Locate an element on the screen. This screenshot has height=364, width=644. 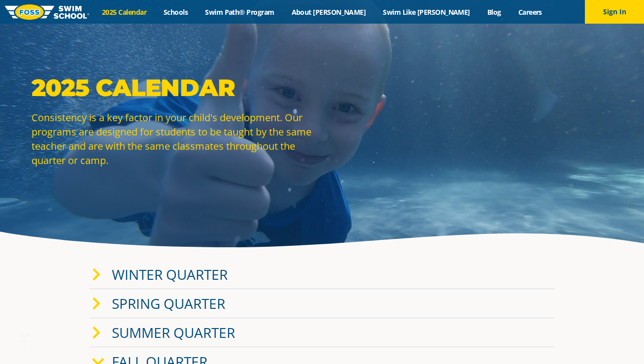
p: Consistency is a key factor in your child's development. Our programs are designed for students t... is located at coordinates (175, 139).